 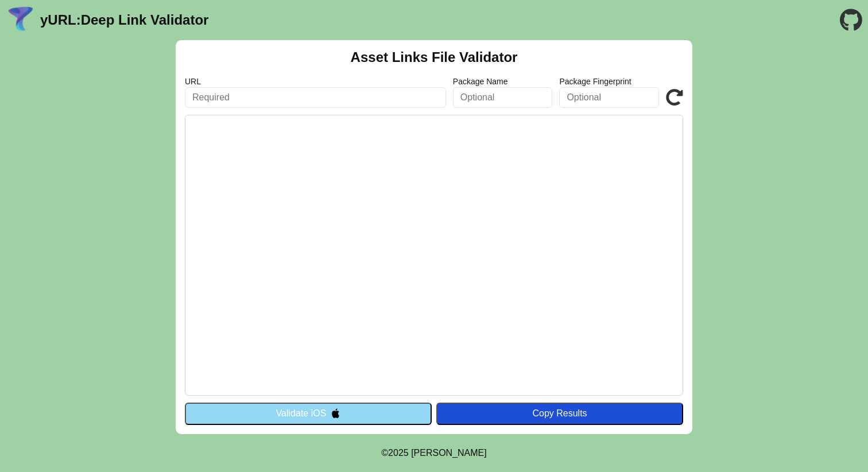 I want to click on button: Validate iOS, so click(x=308, y=413).